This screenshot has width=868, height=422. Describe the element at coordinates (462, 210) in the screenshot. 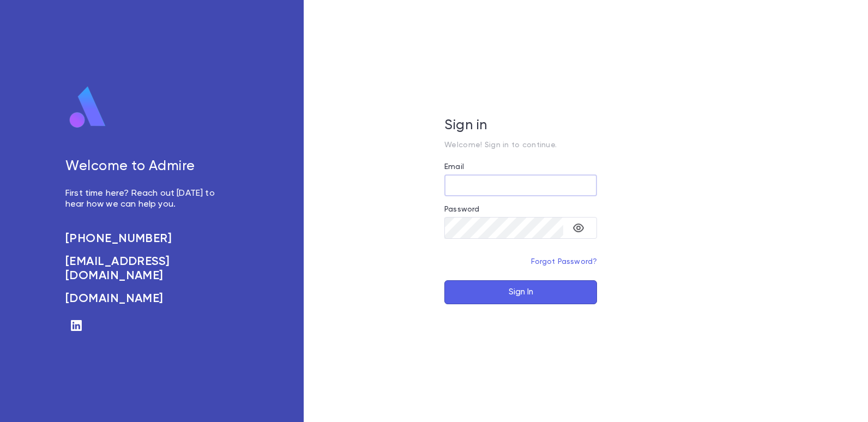

I see `label: Password` at that location.